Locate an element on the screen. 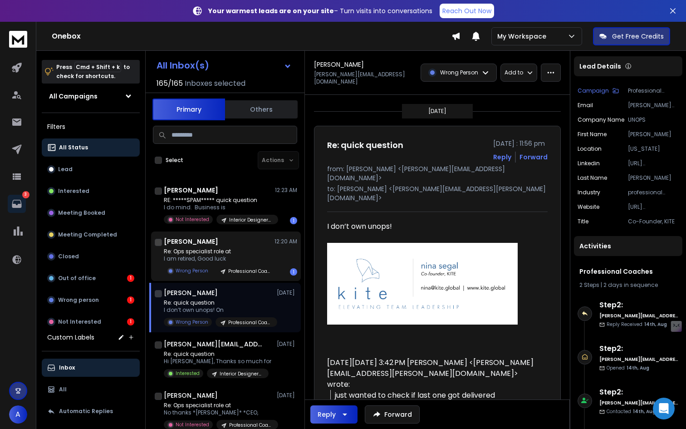 The height and width of the screenshot is (429, 686). div: Open Intercom Messenger is located at coordinates (664, 408).